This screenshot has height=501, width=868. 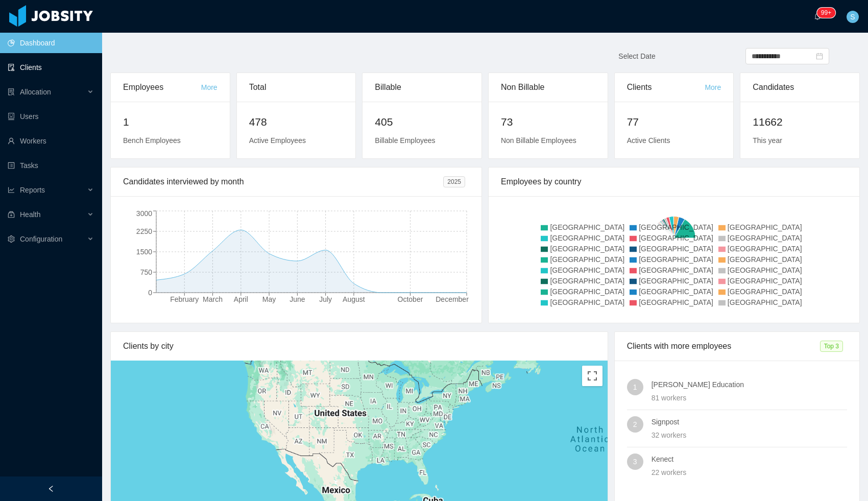 I want to click on div: Total, so click(x=296, y=88).